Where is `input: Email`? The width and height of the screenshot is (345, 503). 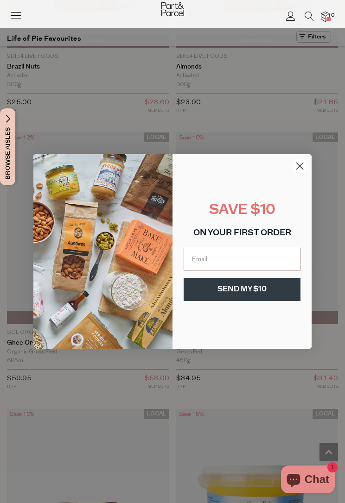 input: Email is located at coordinates (242, 260).